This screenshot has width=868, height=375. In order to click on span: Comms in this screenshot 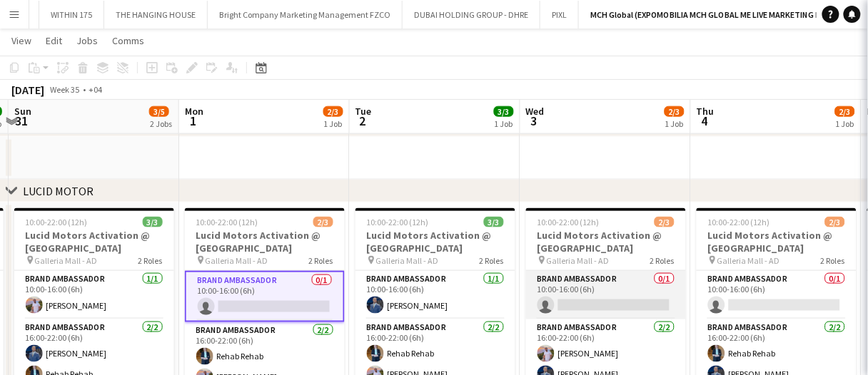, I will do `click(128, 41)`.